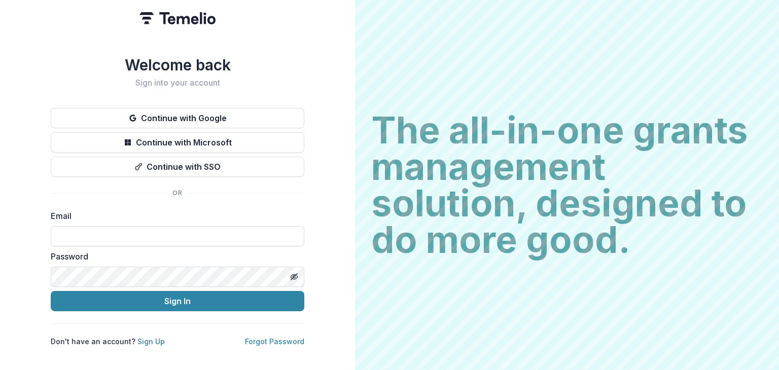  What do you see at coordinates (178, 167) in the screenshot?
I see `button: Continue with SSO` at bounding box center [178, 167].